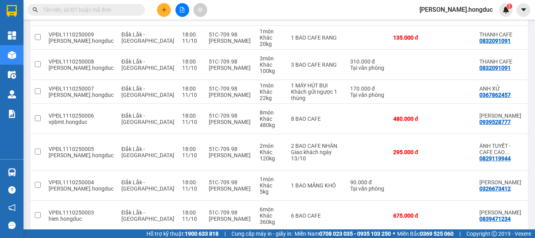 Image resolution: width=535 pixels, height=238 pixels. I want to click on span: file-add, so click(182, 10).